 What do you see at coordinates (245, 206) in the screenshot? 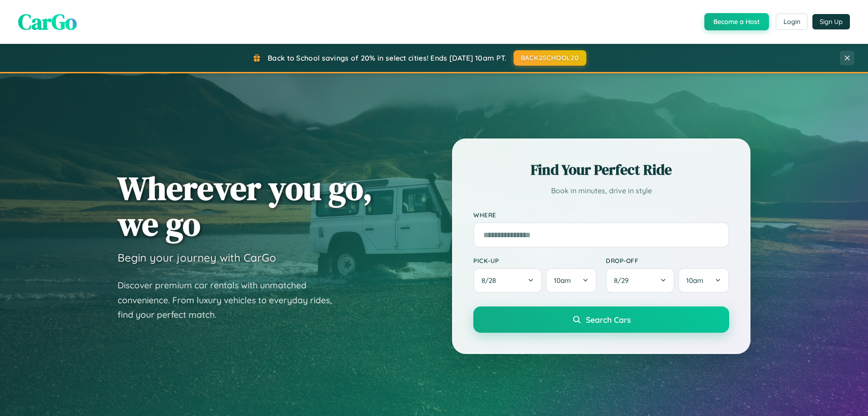
I see `h1: Wherever you go, we go` at bounding box center [245, 206].